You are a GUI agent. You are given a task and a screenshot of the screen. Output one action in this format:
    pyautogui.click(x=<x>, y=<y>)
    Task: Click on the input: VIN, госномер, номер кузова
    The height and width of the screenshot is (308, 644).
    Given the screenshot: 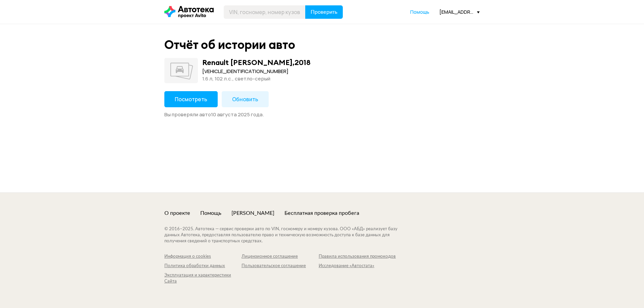 What is the action you would take?
    pyautogui.click(x=265, y=12)
    